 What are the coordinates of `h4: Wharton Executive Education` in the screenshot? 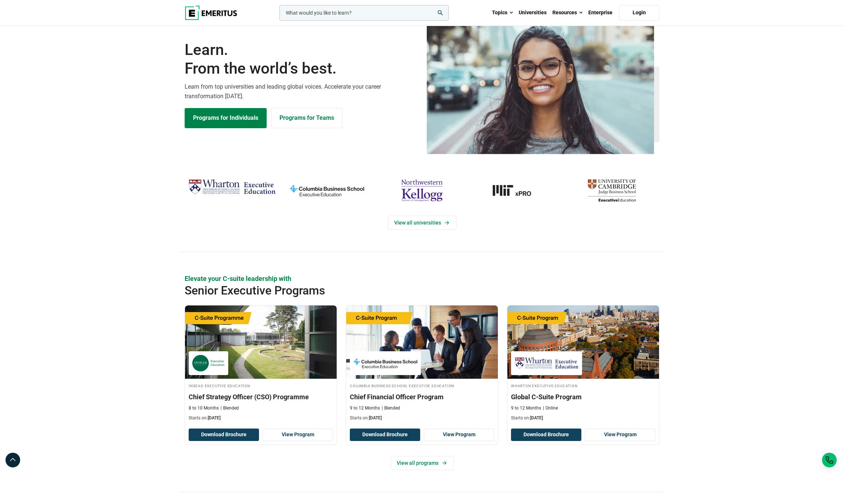 It's located at (583, 385).